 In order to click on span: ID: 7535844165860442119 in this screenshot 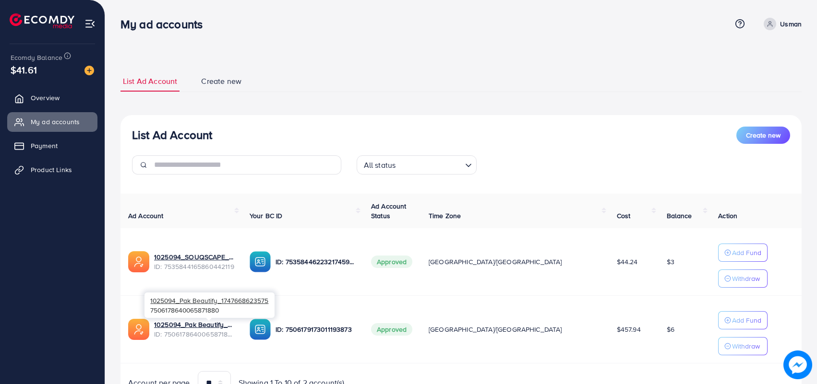, I will do `click(194, 267)`.